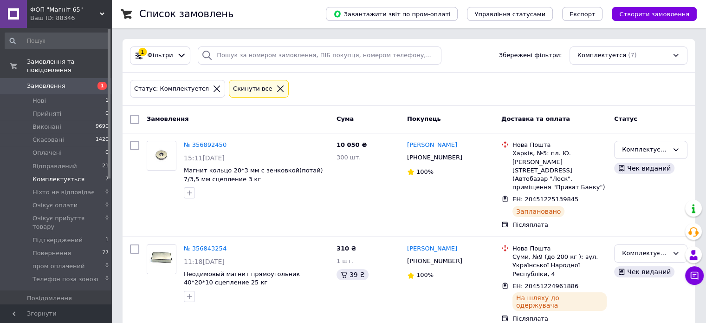  What do you see at coordinates (65, 279) in the screenshot?
I see `span: Телефон поза зоною` at bounding box center [65, 279].